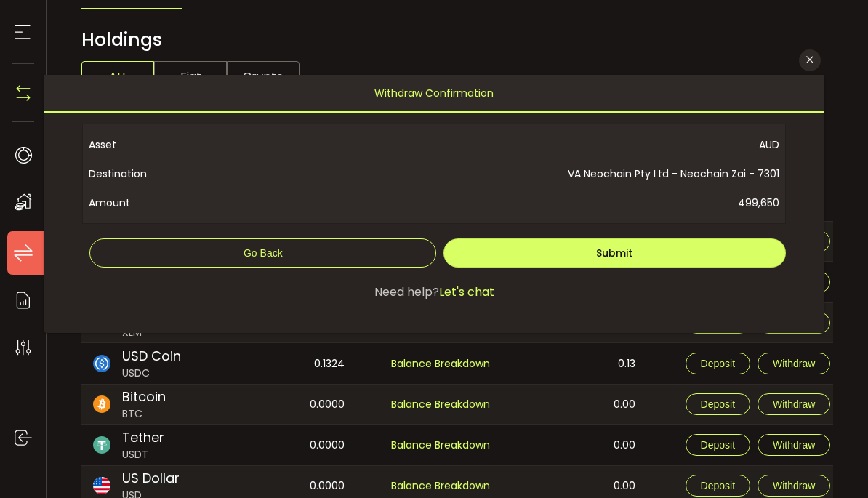 Image resolution: width=868 pixels, height=498 pixels. Describe the element at coordinates (263, 253) in the screenshot. I see `button: Go Back` at that location.